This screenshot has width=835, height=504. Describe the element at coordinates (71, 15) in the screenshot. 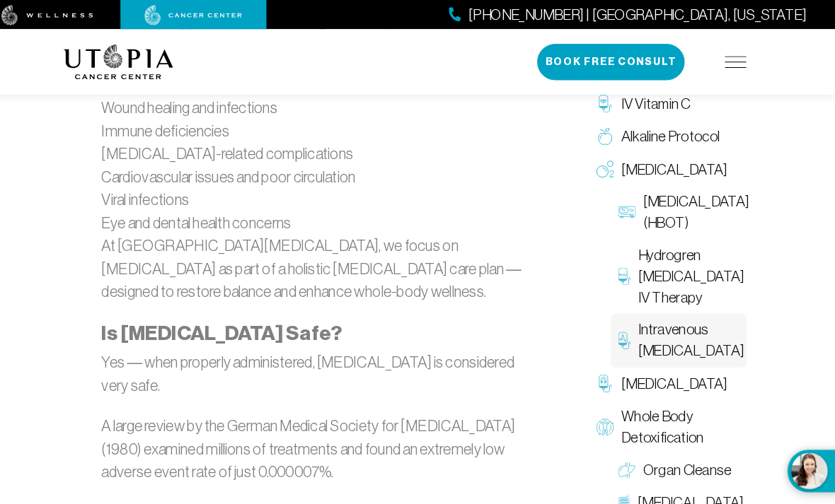

I see `img: wellness` at that location.